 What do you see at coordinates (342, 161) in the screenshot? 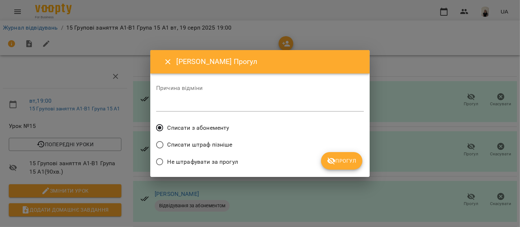
I see `span: Прогул` at bounding box center [342, 161].